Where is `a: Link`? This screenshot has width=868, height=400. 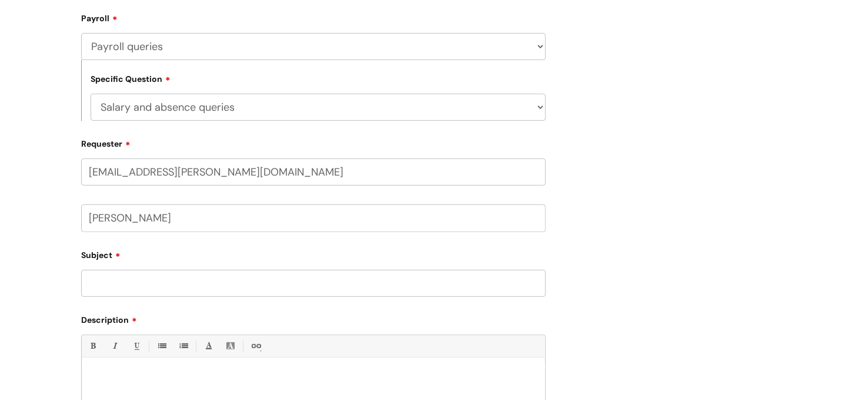 a: Link is located at coordinates (255, 345).